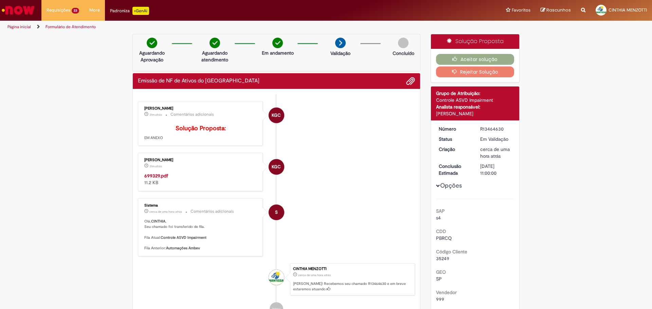 This screenshot has height=309, width=652. What do you see at coordinates (19, 27) in the screenshot?
I see `a: Página inicial` at bounding box center [19, 27].